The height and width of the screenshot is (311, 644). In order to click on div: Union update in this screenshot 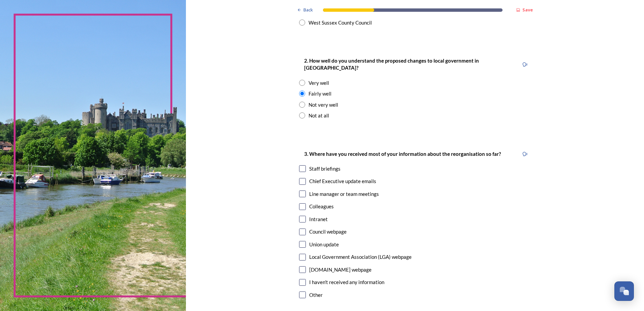, I will do `click(324, 244)`.